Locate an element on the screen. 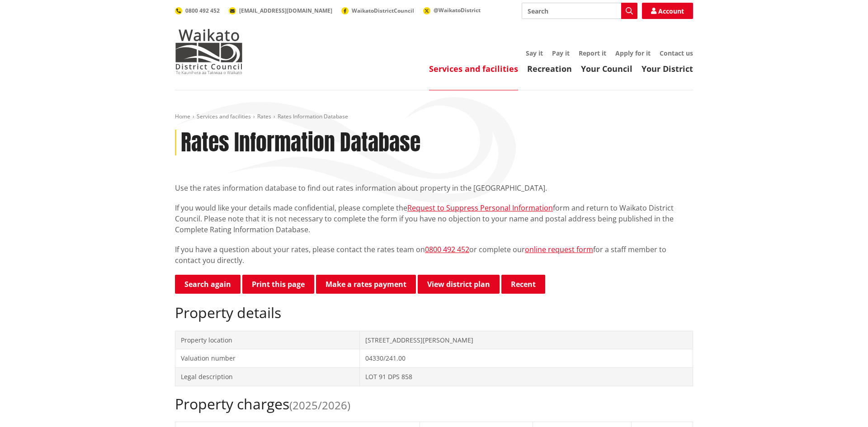 The width and height of the screenshot is (868, 427). img: Waikato District Council - Te Kaunihera aa Takiwaa o Waikato is located at coordinates (209, 52).